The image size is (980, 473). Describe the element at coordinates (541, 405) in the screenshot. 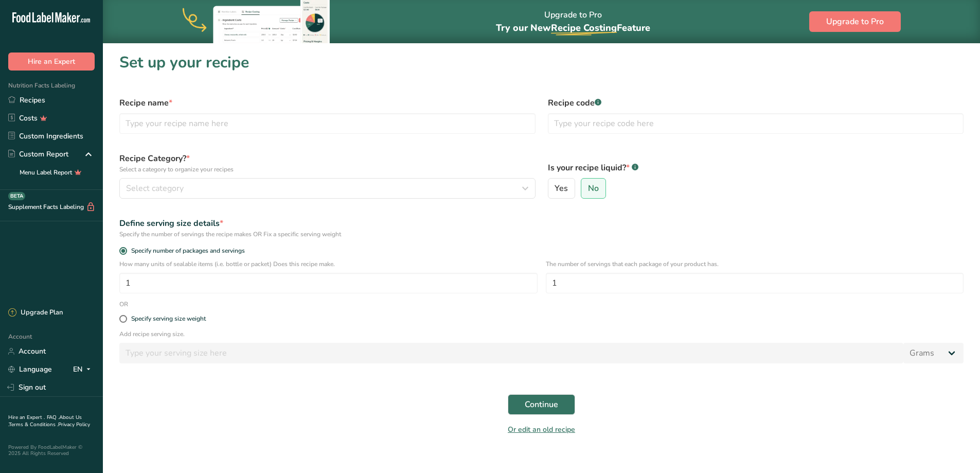

I see `span: Continue` at that location.